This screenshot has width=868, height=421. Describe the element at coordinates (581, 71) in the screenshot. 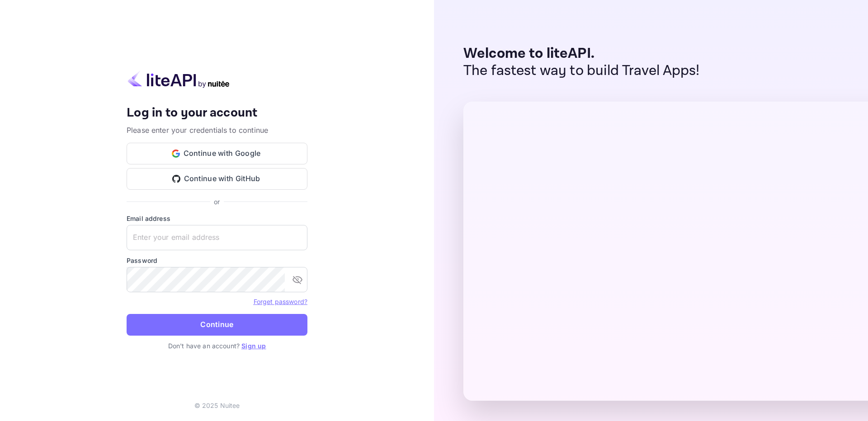

I see `p: The fastest way to build Travel Apps!` at that location.